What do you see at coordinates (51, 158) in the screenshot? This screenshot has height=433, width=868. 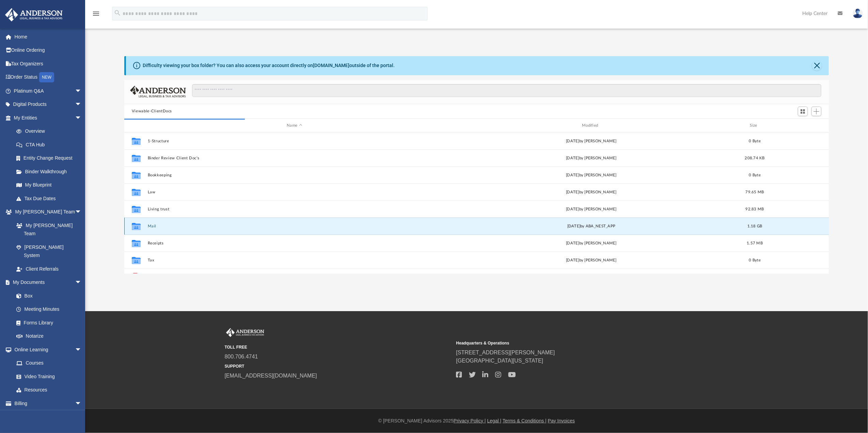 I see `a: Entity Change Request` at bounding box center [51, 158].